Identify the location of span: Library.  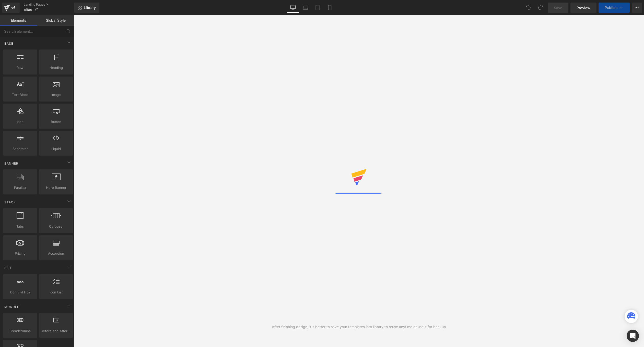
(90, 7).